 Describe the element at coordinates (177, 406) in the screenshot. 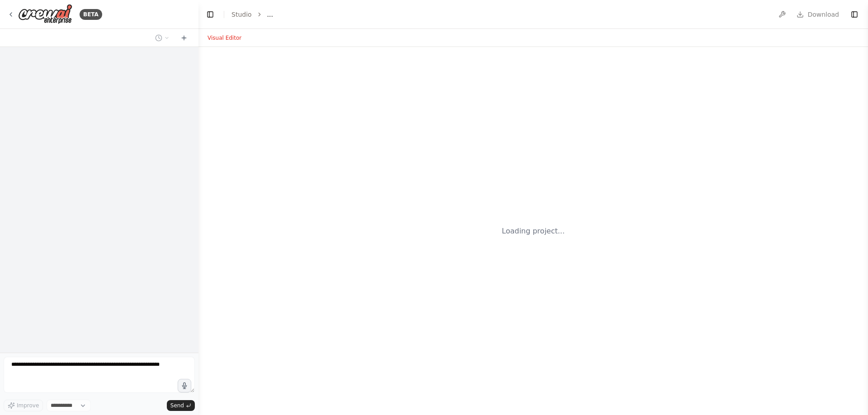

I see `span: Send` at that location.